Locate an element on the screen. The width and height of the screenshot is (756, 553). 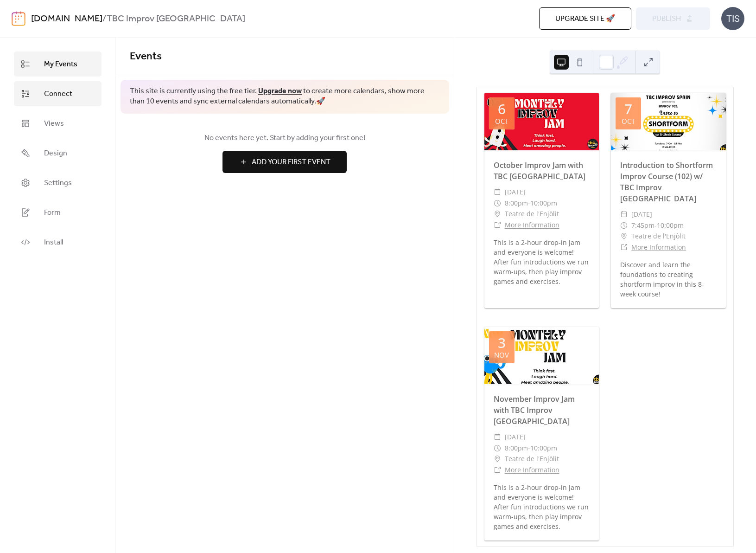
div: Nov is located at coordinates (502, 355).